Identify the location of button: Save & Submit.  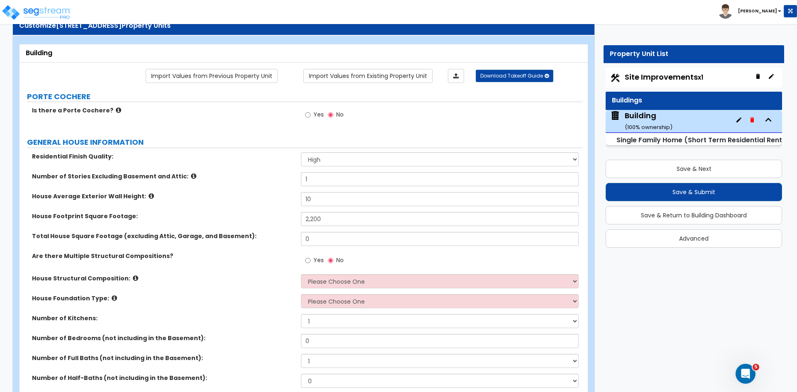
(693, 192).